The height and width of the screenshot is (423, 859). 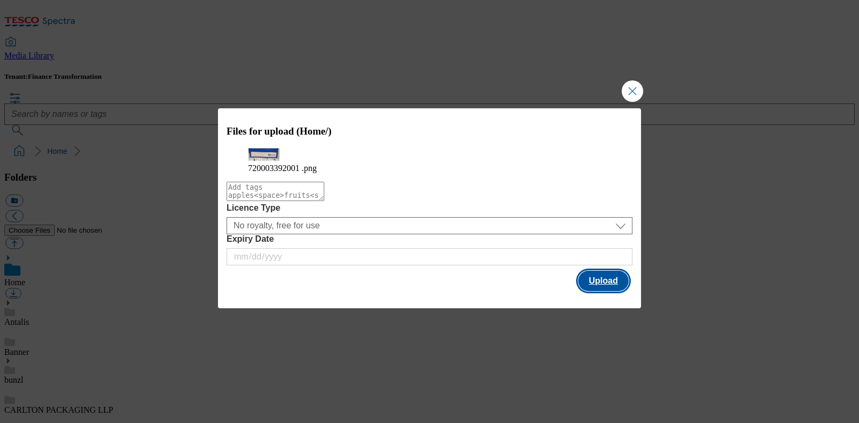 What do you see at coordinates (429, 131) in the screenshot?
I see `h3: Files for upload (Home/)` at bounding box center [429, 131].